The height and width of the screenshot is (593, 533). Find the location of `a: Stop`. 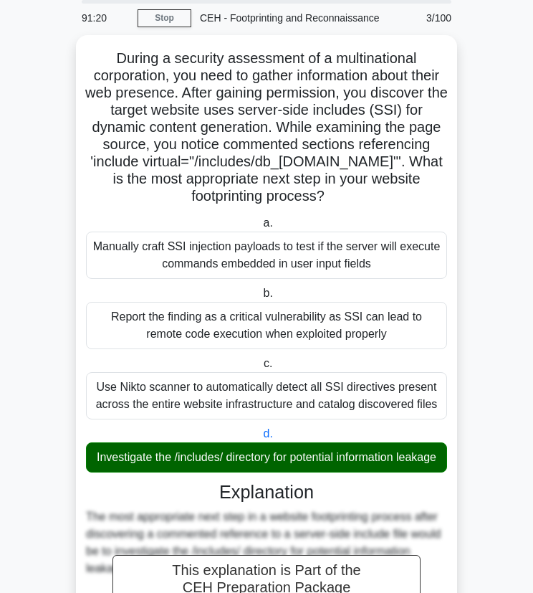

a: Stop is located at coordinates (164, 18).